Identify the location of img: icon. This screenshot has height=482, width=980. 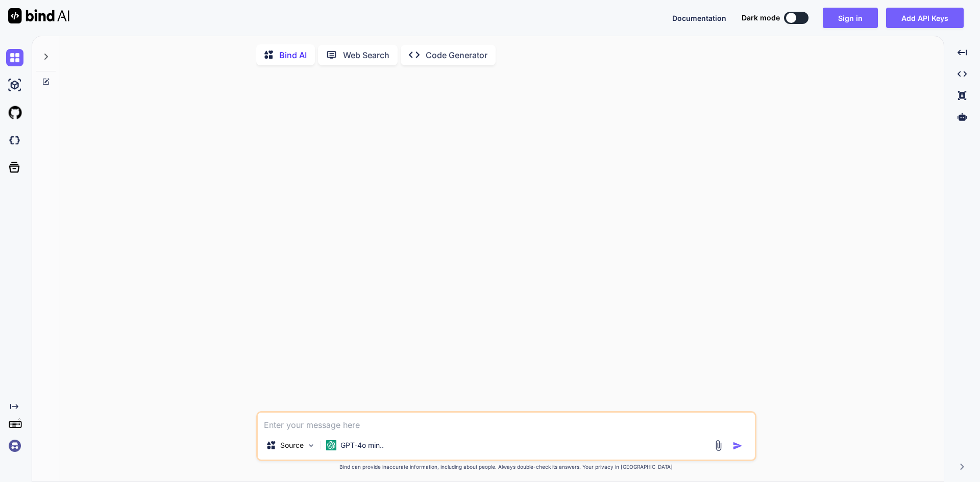
(737, 445).